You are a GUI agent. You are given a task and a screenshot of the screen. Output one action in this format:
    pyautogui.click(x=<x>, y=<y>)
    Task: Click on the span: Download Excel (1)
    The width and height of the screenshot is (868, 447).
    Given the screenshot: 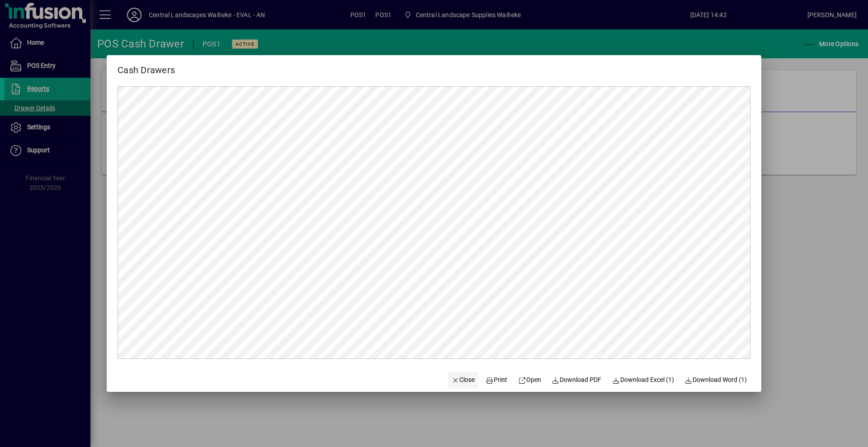 What is the action you would take?
    pyautogui.click(x=643, y=380)
    